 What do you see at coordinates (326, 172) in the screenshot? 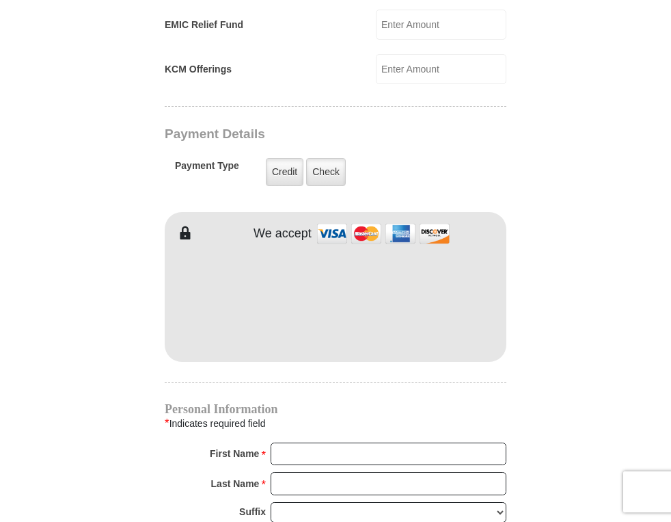
I see `label: Check` at bounding box center [326, 172].